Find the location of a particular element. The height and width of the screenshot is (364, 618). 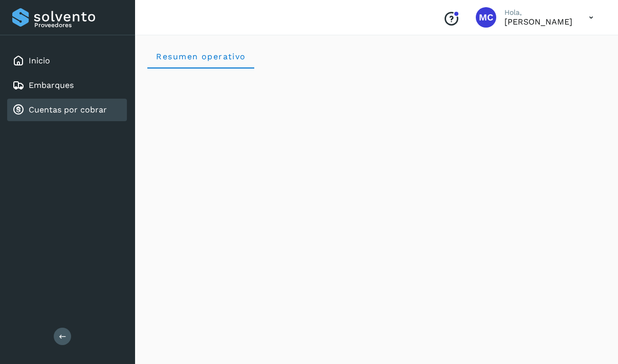

p: Mariano Carpio Beltran is located at coordinates (538, 21).